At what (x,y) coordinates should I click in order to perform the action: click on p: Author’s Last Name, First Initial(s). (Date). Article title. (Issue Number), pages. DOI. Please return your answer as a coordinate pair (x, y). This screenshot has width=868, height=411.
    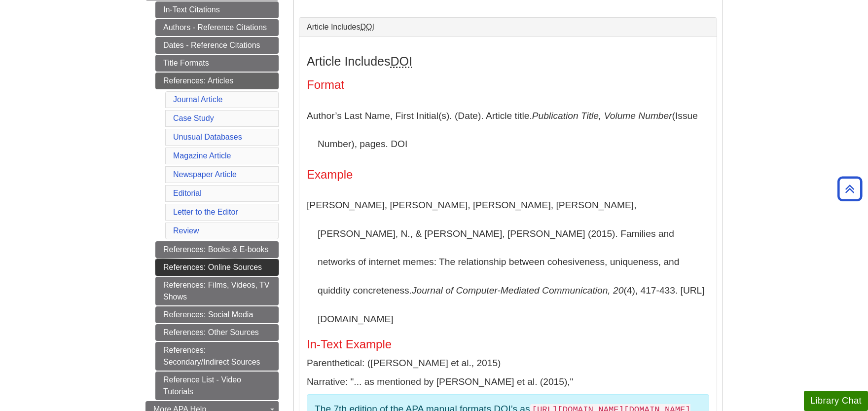
    Looking at the image, I should click on (508, 129).